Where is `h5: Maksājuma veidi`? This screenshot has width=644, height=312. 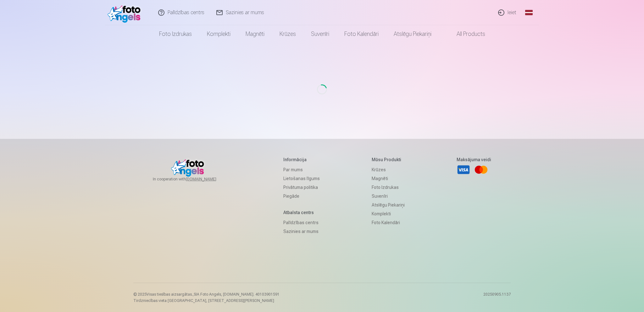 h5: Maksājuma veidi is located at coordinates (474, 159).